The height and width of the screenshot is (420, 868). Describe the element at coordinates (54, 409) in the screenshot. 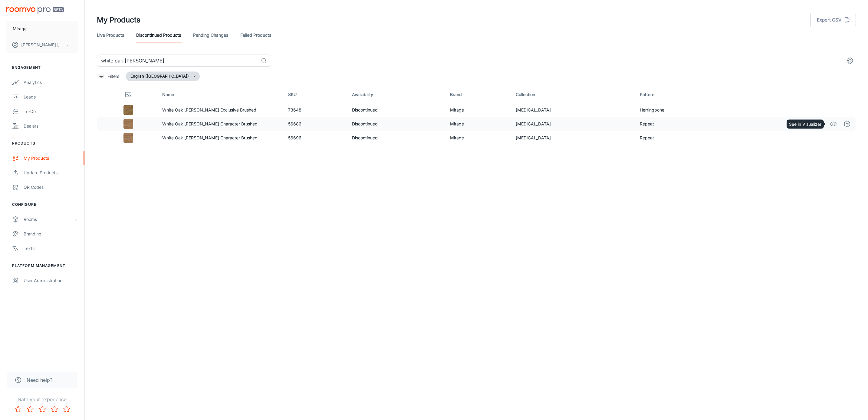

I see `button: Rate 4 star` at that location.